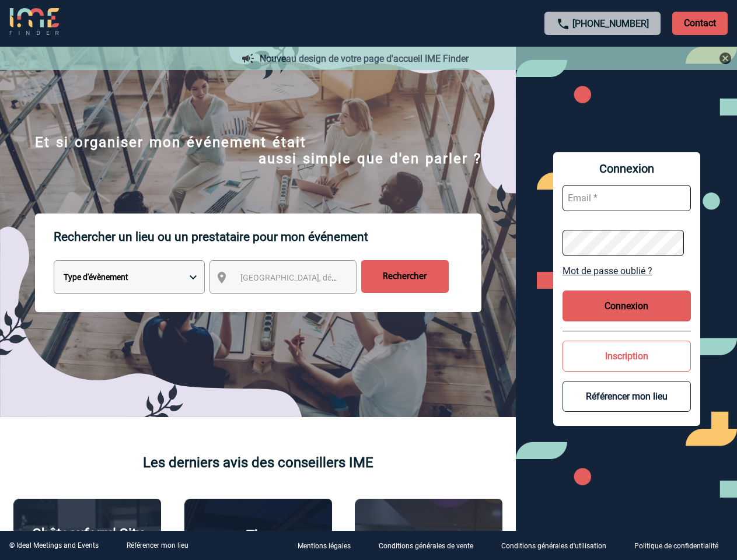 This screenshot has width=737, height=560. I want to click on a: Conditions générales de vente, so click(430, 545).